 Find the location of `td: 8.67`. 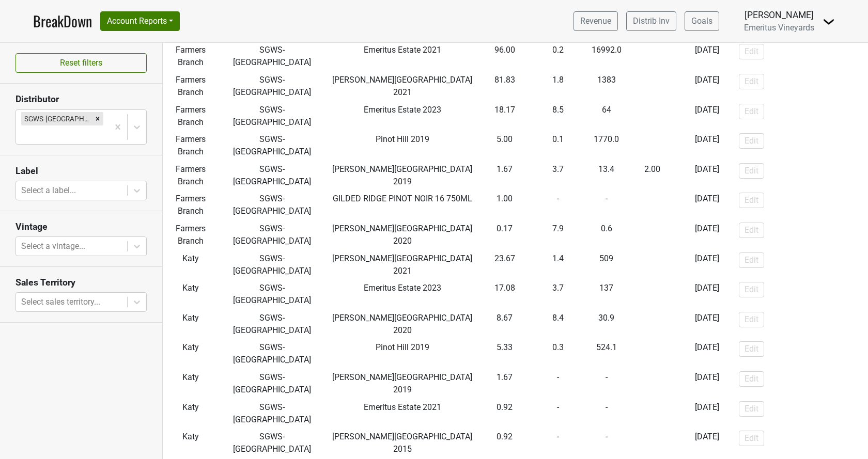

td: 8.67 is located at coordinates (505, 325).